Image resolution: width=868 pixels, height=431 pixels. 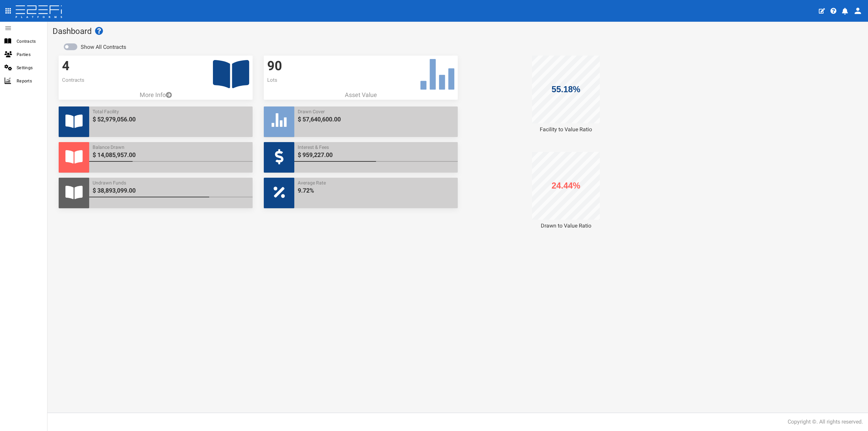 What do you see at coordinates (566, 130) in the screenshot?
I see `div: Facility to Value Ratio` at bounding box center [566, 130].